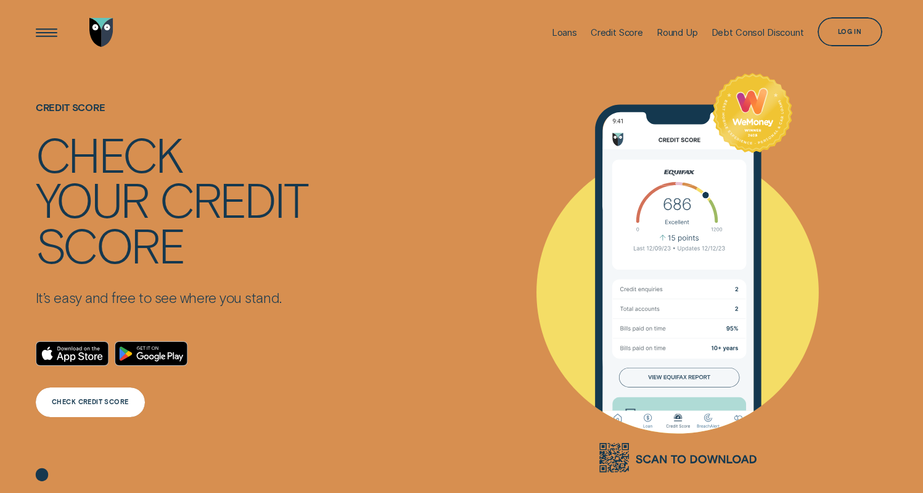 The height and width of the screenshot is (493, 923). Describe the element at coordinates (564, 33) in the screenshot. I see `div: Loans` at that location.